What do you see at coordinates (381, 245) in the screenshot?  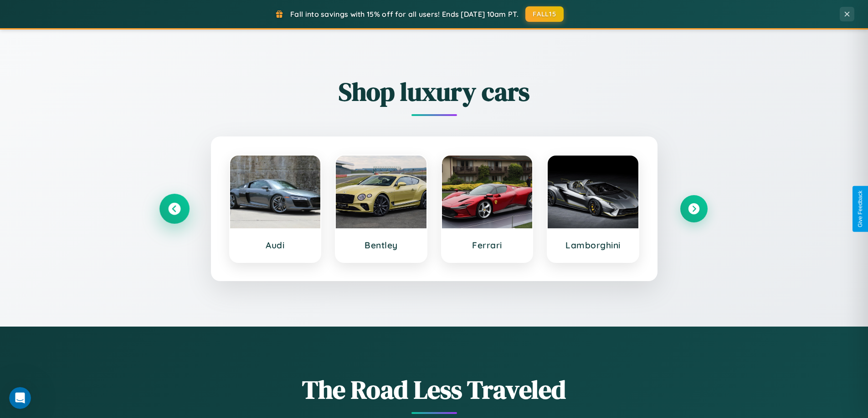 I see `h3: Bentley` at bounding box center [381, 245].